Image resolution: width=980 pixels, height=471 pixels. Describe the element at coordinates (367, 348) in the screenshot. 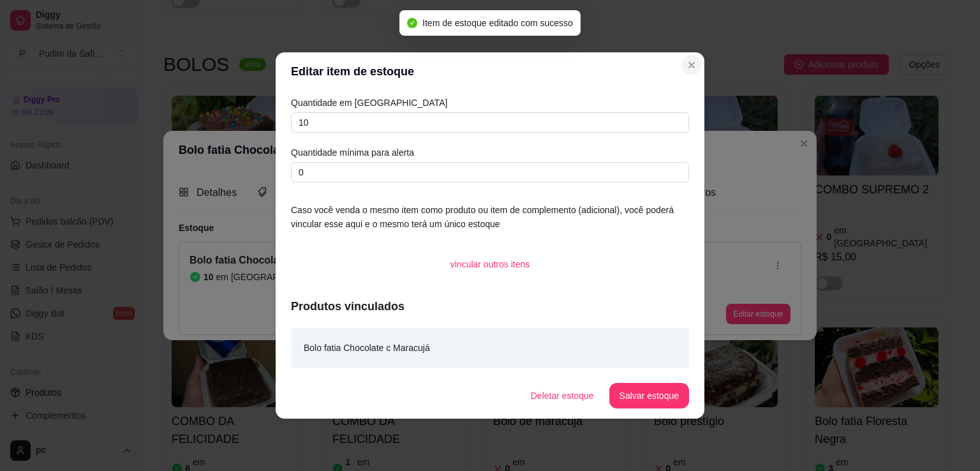

I see `article: Bolo fatia Chocolate c Maracujá` at that location.